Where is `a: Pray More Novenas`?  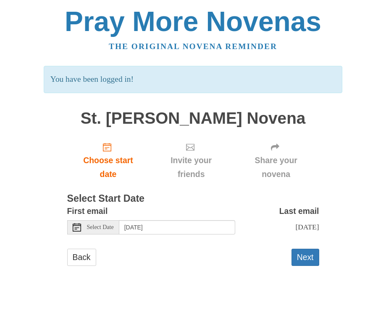 a: Pray More Novenas is located at coordinates (193, 21).